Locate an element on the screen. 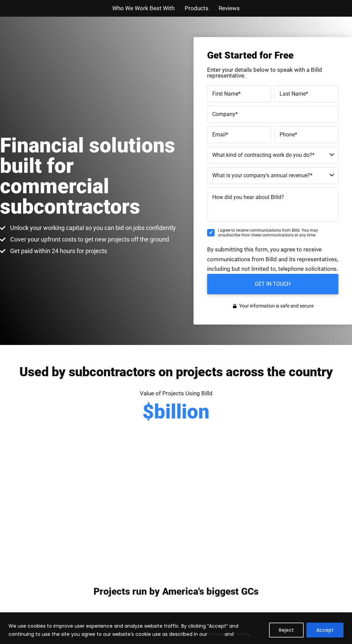 This screenshot has width=352, height=644. span: Last Name is located at coordinates (293, 93).